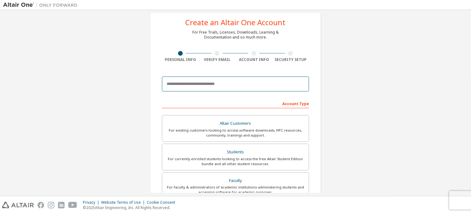 The width and height of the screenshot is (471, 214). Describe the element at coordinates (236, 35) in the screenshot. I see `div: For Free Trials, Licenses, Downloads, Learning & Documentation and so much more.` at that location.